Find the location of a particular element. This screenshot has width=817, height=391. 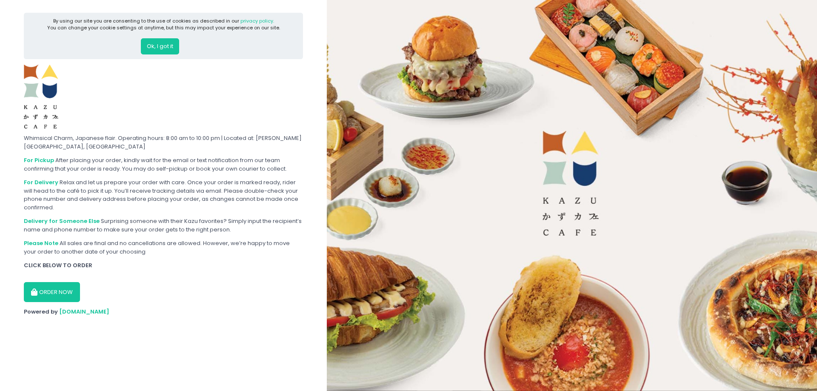

div: Relax and let us prepare your order with care. Once your order is marked ready, rider will head t... is located at coordinates (163, 195).